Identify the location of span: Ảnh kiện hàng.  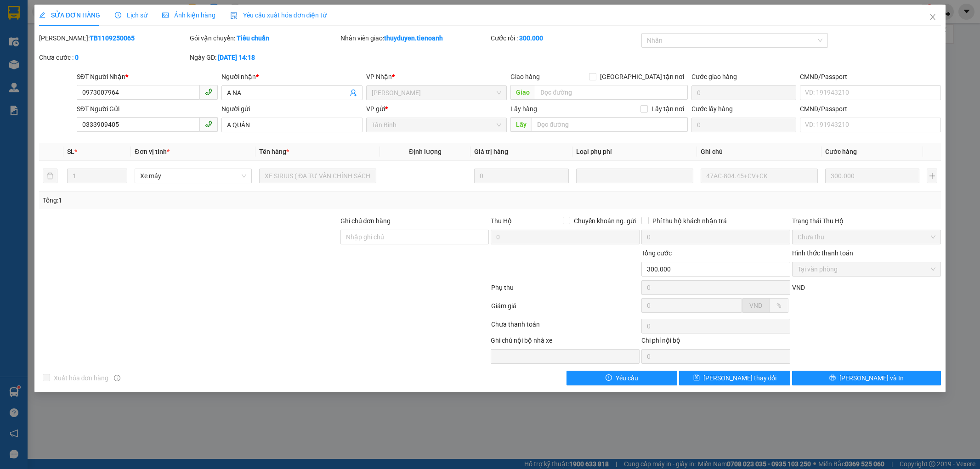
(189, 15).